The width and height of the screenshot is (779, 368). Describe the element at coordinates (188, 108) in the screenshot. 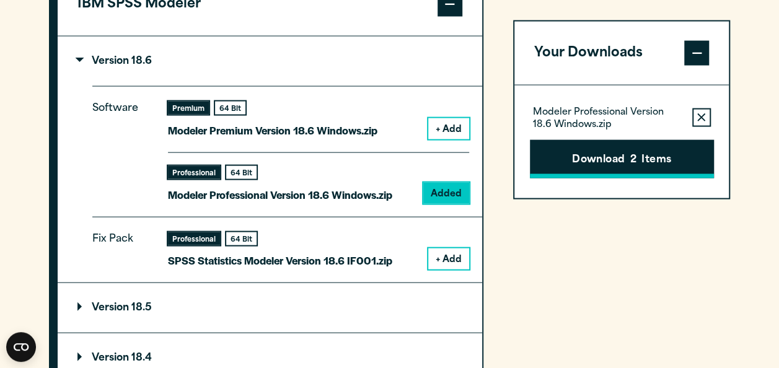

I see `div: Premium` at that location.